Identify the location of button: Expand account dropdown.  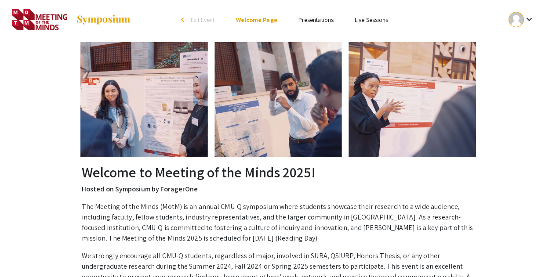
(521, 19).